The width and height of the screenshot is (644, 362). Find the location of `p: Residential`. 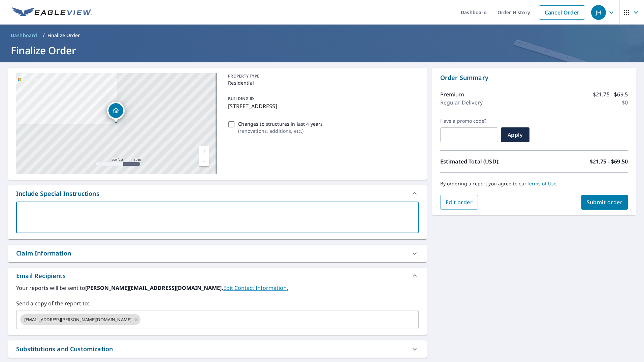

p: Residential is located at coordinates (322, 83).